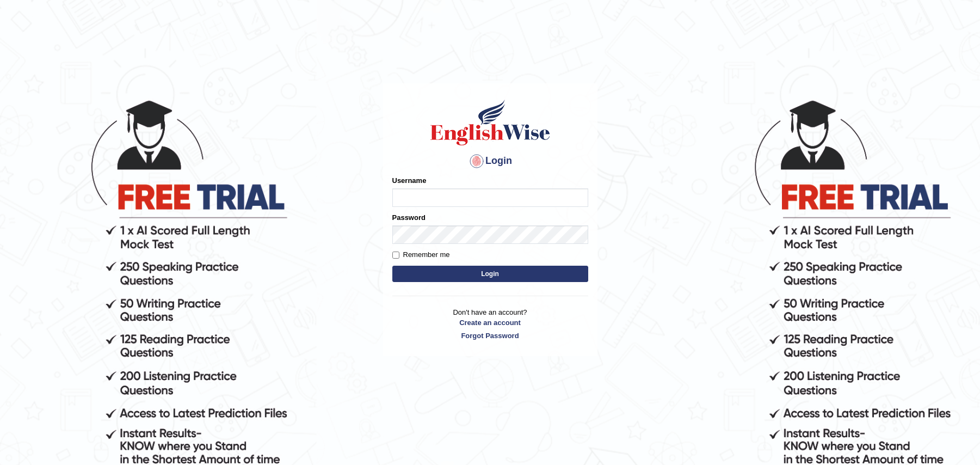 This screenshot has height=465, width=980. What do you see at coordinates (422, 255) in the screenshot?
I see `label: Remember me` at bounding box center [422, 255].